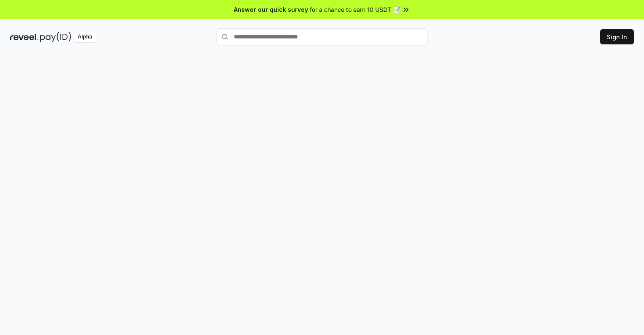  What do you see at coordinates (617, 37) in the screenshot?
I see `button: Sign In` at bounding box center [617, 37].